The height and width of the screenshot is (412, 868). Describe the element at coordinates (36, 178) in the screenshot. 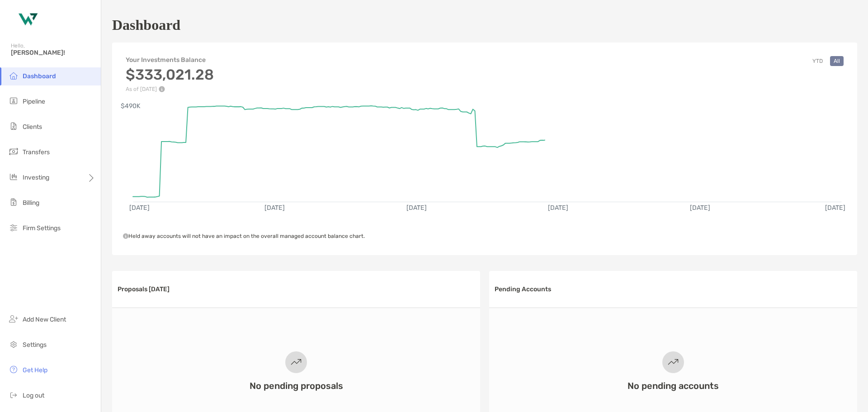

I see `span: Investing` at that location.